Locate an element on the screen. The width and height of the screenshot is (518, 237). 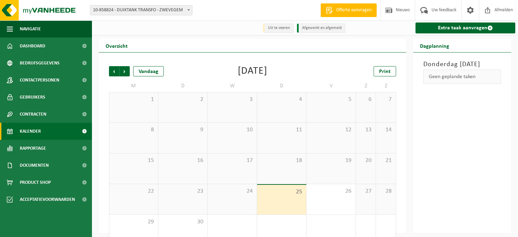
td: M is located at coordinates (133, 86).